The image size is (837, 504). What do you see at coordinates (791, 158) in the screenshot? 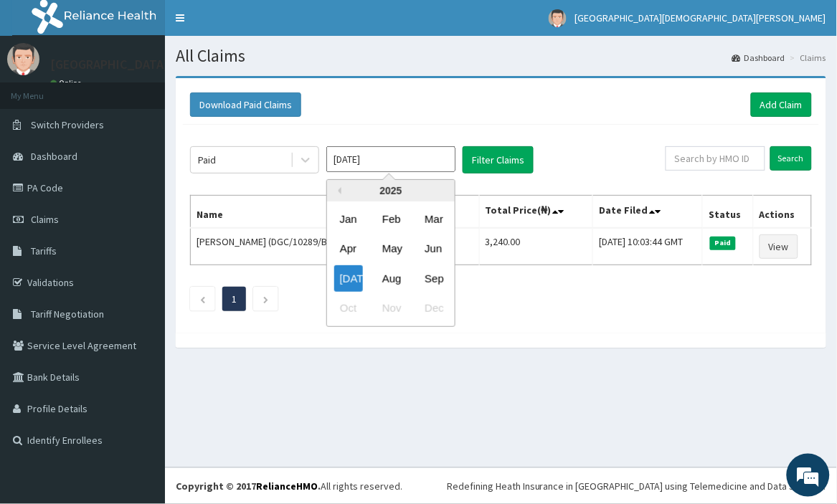
I see `input: Search` at bounding box center [791, 158].